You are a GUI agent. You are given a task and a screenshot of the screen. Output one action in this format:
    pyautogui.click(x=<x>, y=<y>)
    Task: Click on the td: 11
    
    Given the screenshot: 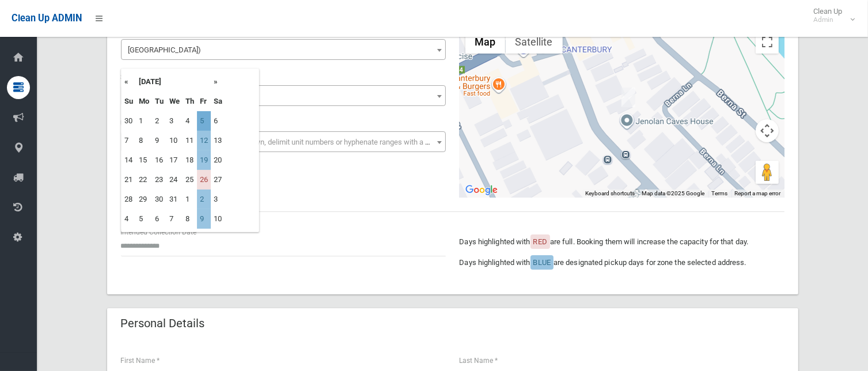 What is the action you would take?
    pyautogui.click(x=189, y=140)
    